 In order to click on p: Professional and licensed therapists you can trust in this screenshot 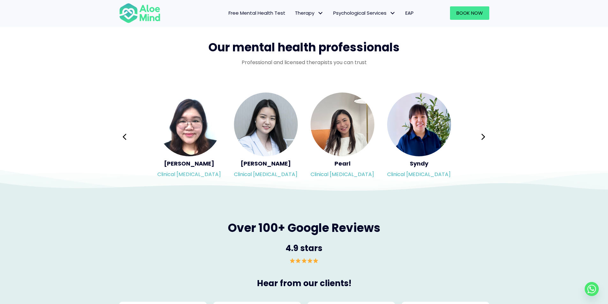, I will do `click(304, 62)`.